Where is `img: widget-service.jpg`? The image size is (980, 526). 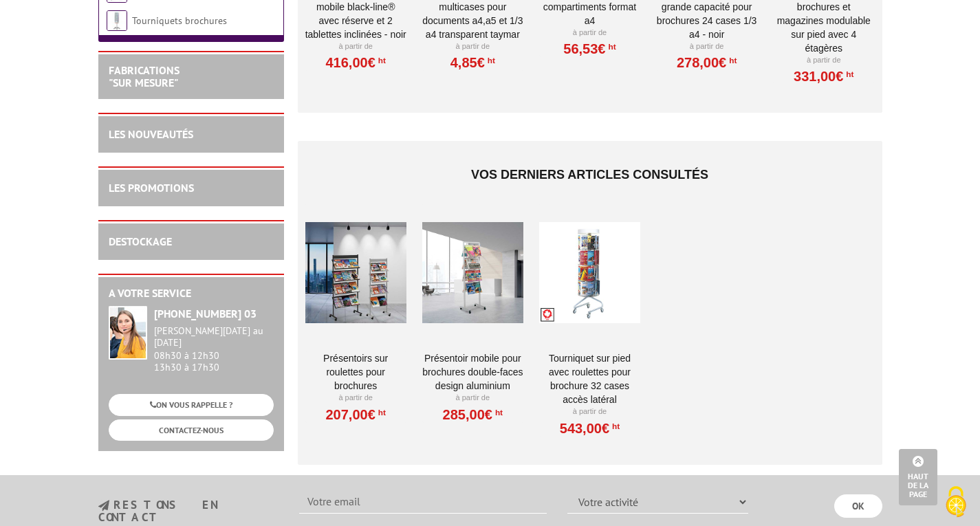
img: widget-service.jpg is located at coordinates (128, 332).